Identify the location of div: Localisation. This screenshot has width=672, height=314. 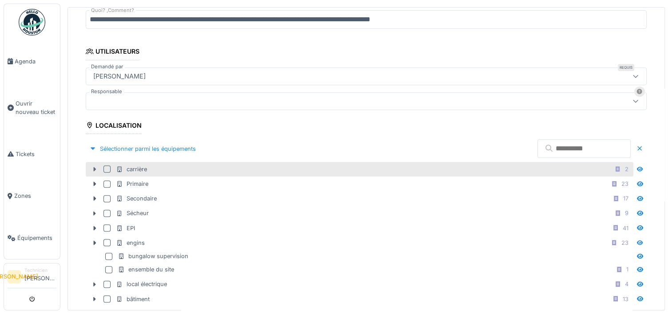
(114, 127).